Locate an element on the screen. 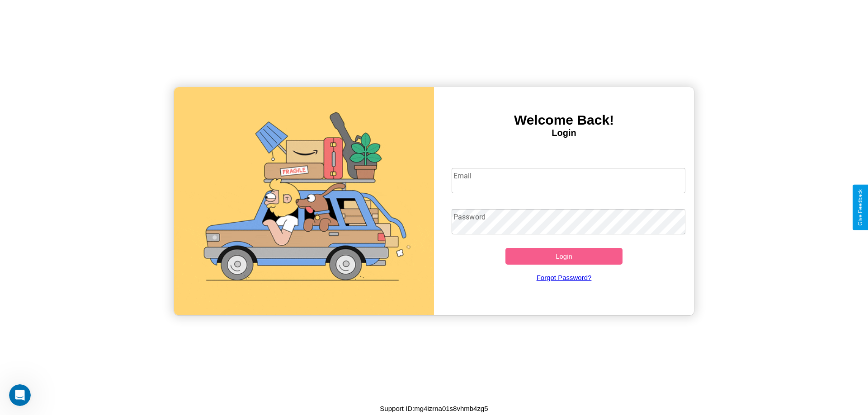  p: Support ID: mg4izrna01s8vhmb4zg5 is located at coordinates (433, 408).